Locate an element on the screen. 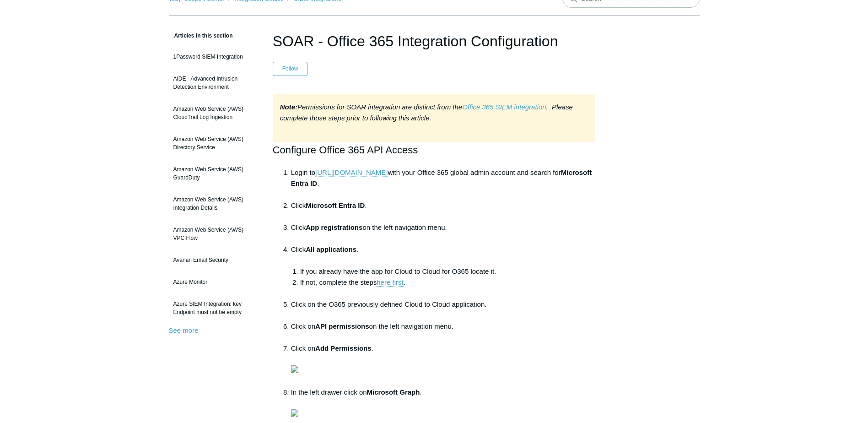 This screenshot has width=868, height=423. strong: API permissions is located at coordinates (342, 326).